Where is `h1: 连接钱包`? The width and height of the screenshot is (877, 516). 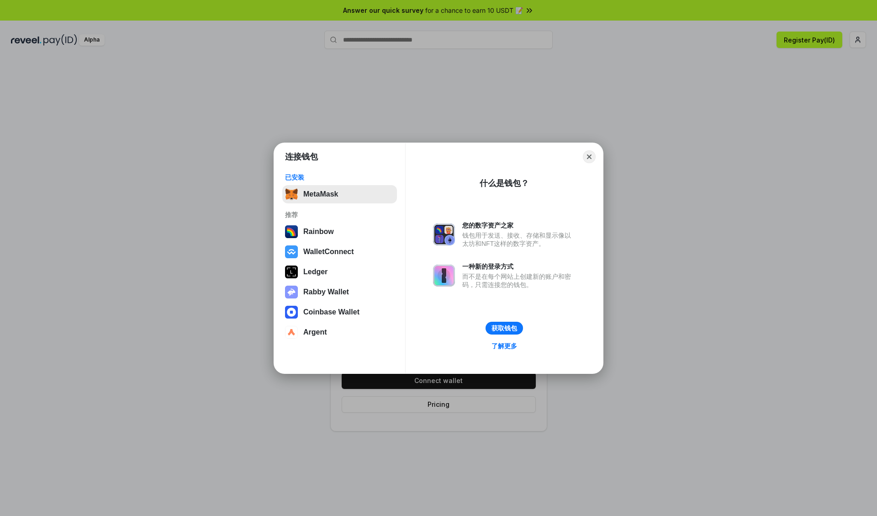
h1: 连接钱包 is located at coordinates (301, 157).